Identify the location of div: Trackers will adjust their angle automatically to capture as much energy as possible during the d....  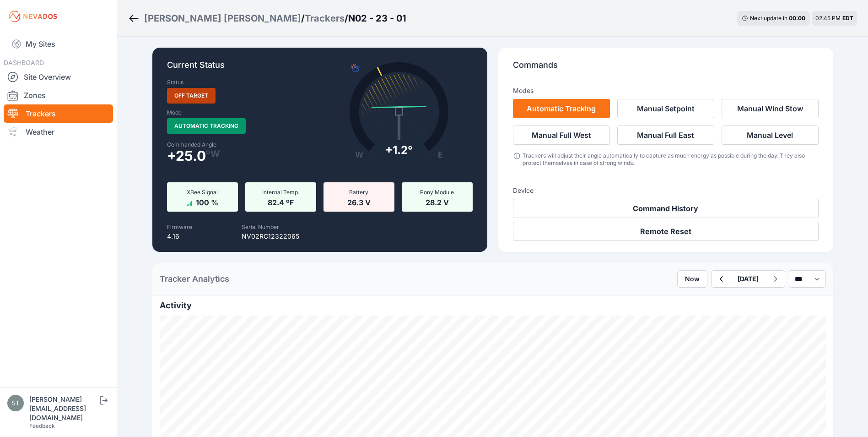
(670, 159).